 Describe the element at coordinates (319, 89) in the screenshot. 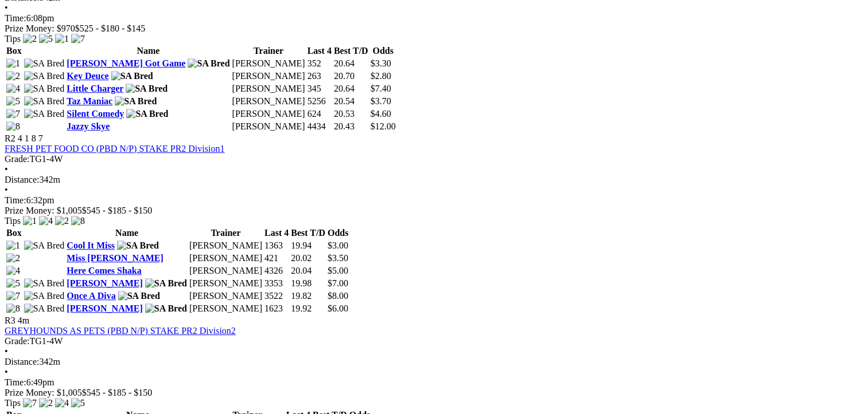

I see `td: 345` at that location.